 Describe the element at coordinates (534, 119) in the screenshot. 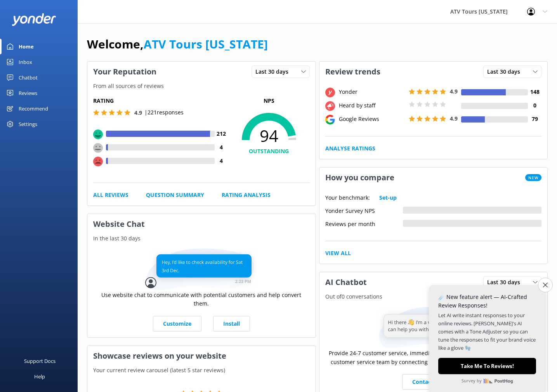

I see `h4: 79` at that location.